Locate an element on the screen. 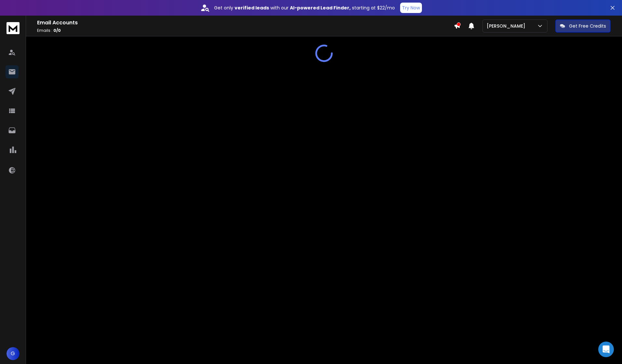 The width and height of the screenshot is (622, 364). span: G is located at coordinates (13, 354).